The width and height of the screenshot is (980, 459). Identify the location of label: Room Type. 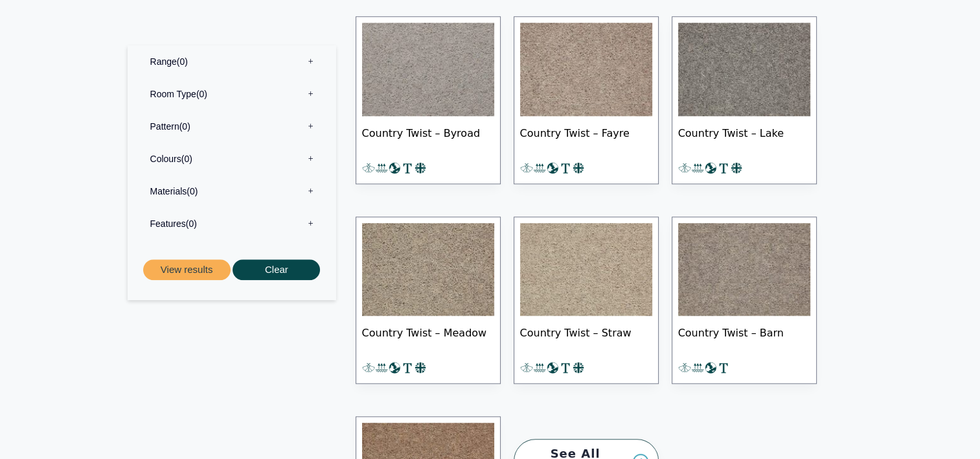
(232, 94).